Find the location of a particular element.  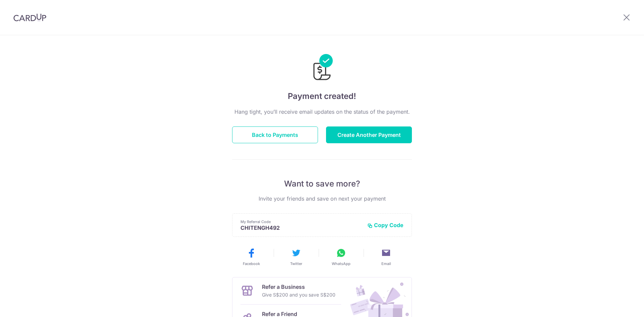

p: Give S$200 and you save S$200 is located at coordinates (299, 295).